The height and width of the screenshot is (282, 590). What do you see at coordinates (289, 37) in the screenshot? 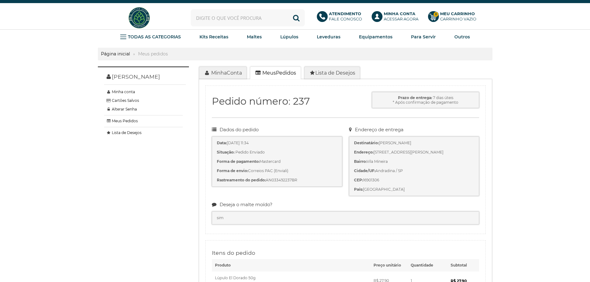
I see `a: Lúpulos` at bounding box center [289, 37].